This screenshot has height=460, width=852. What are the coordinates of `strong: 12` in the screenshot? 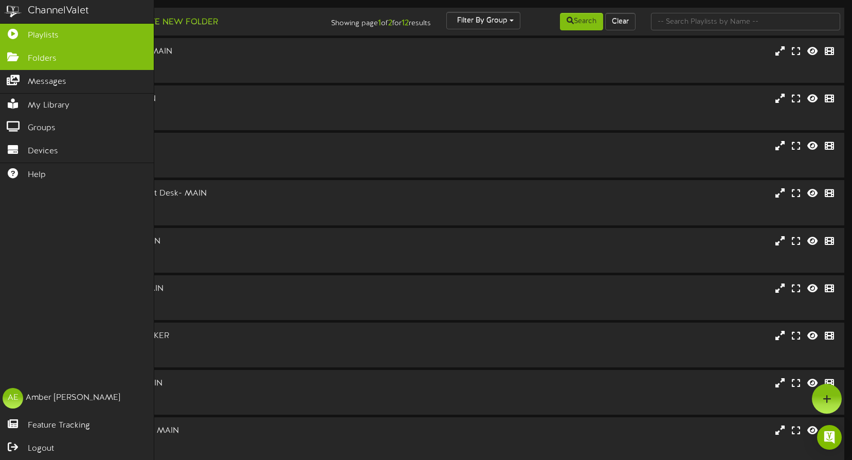 It's located at (405, 23).